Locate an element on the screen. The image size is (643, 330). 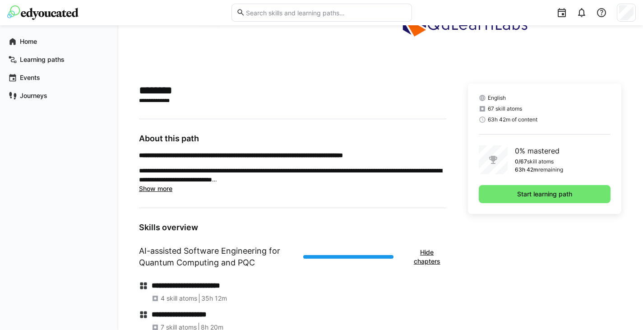
h3: Skills overview is located at coordinates (292, 227).